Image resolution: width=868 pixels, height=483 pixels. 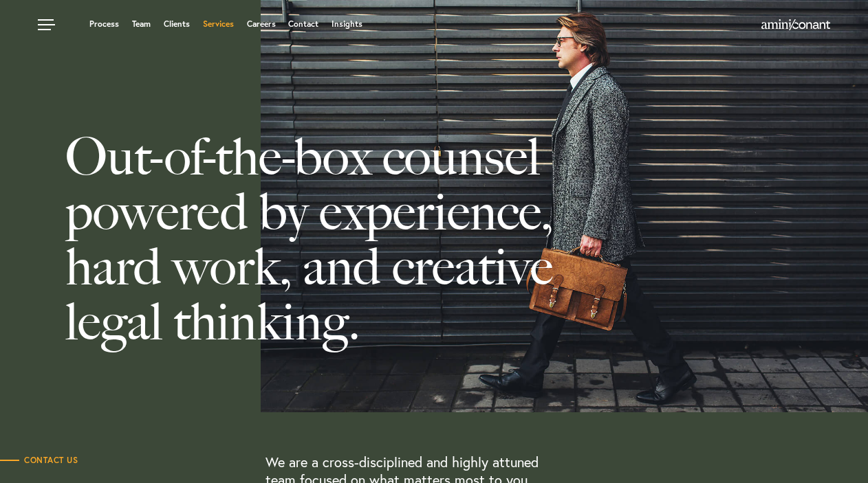 I want to click on a: Clients, so click(x=177, y=24).